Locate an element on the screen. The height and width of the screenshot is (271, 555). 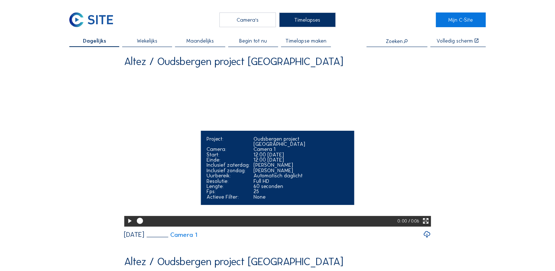
span: Dagelijks is located at coordinates (94, 41).